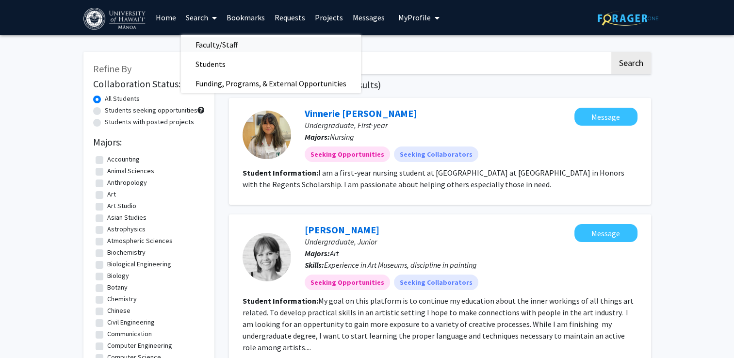 The height and width of the screenshot is (358, 734). I want to click on span: Undergraduate, First-year, so click(346, 125).